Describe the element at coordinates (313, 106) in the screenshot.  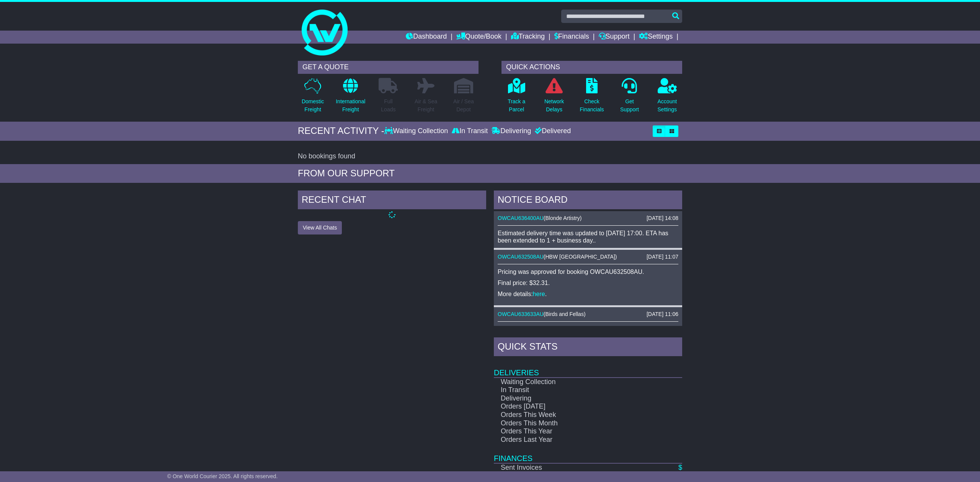
I see `p: Domestic Freight` at that location.